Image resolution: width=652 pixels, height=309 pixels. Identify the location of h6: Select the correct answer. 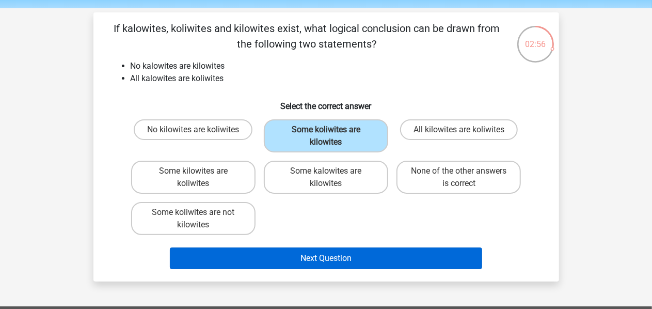
(326, 102).